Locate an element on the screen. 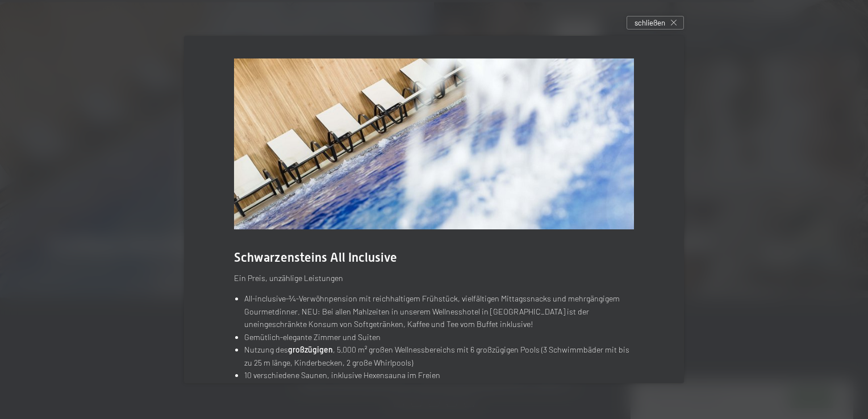 This screenshot has width=868, height=419. li: Gemütlich-elegante Zimmer und Suiten is located at coordinates (439, 337).